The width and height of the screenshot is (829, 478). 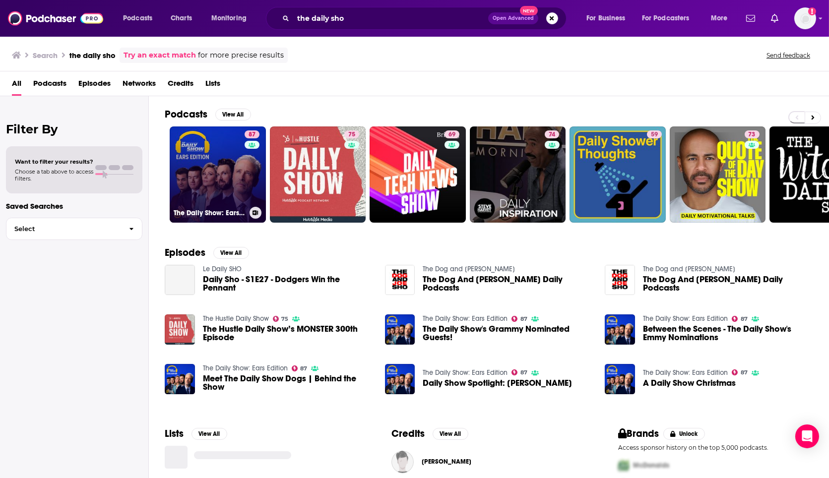 What do you see at coordinates (728, 333) in the screenshot?
I see `a: Between the Scenes - The Daily Show's Emmy Nominations` at bounding box center [728, 333].